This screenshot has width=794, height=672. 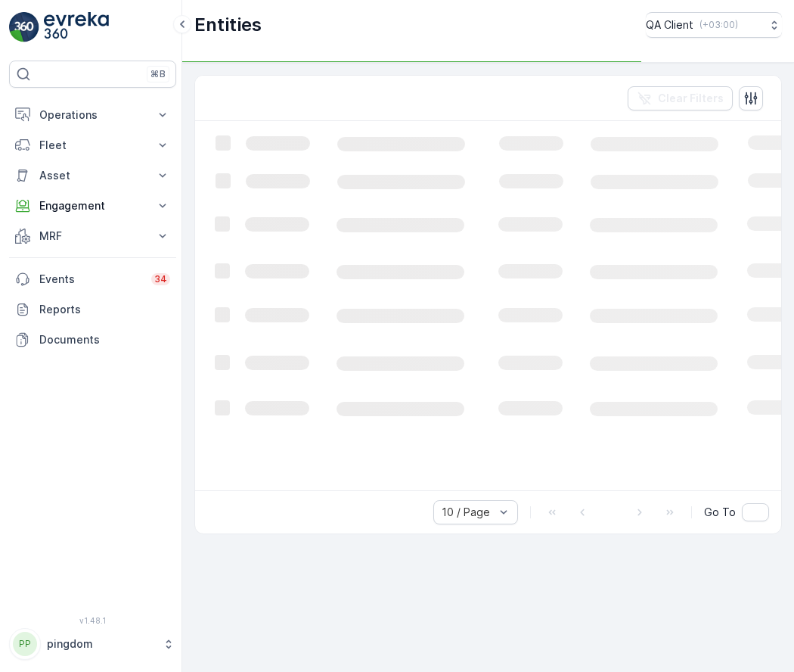 What do you see at coordinates (92, 340) in the screenshot?
I see `a: Documents` at bounding box center [92, 340].